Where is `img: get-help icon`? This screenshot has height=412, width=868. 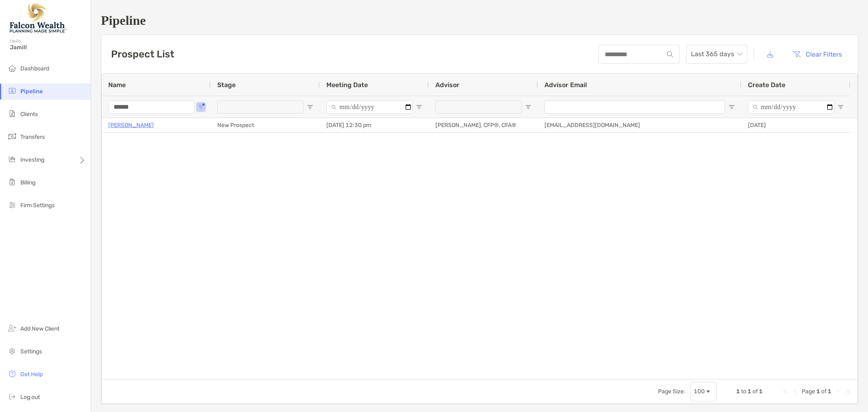
img: get-help icon is located at coordinates (12, 374).